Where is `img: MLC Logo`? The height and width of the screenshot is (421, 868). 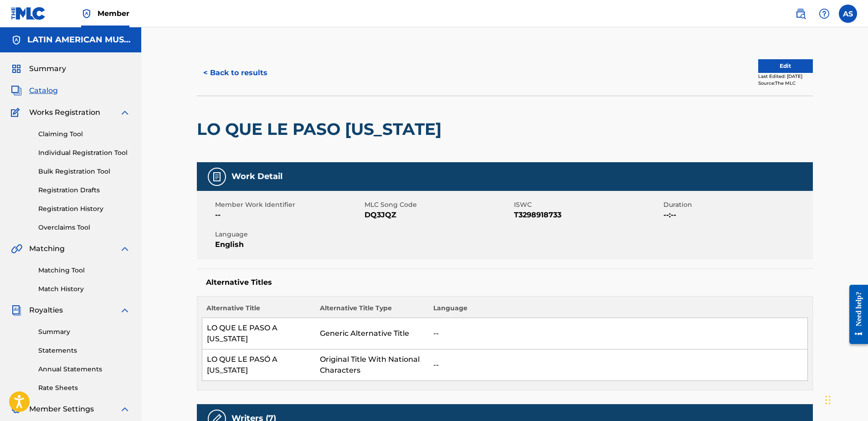 img: MLC Logo is located at coordinates (28, 14).